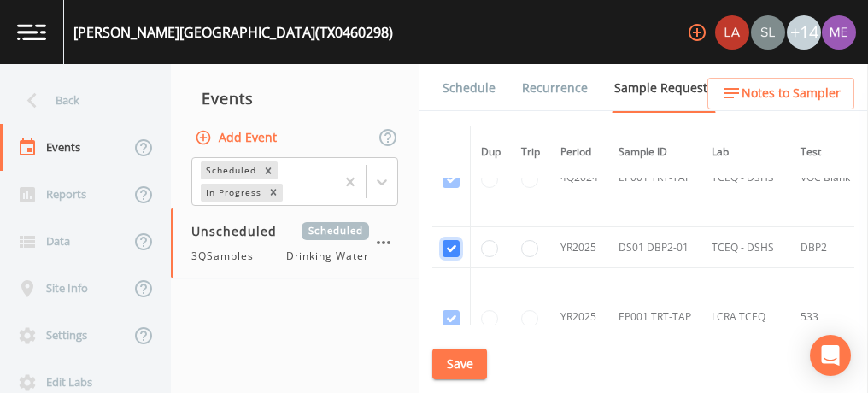  What do you see at coordinates (746, 247) in the screenshot?
I see `td: TCEQ - DSHS` at bounding box center [746, 247].